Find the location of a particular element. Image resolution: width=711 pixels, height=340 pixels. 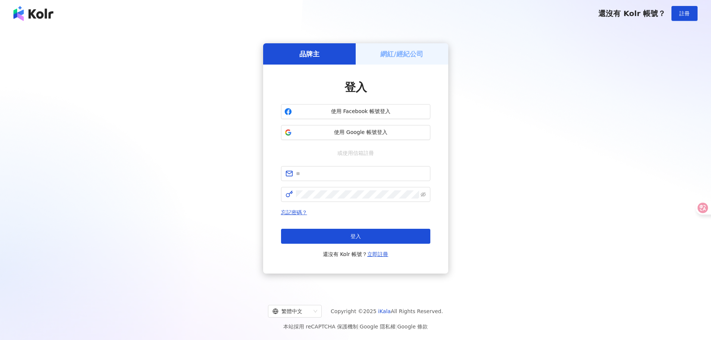

h5: 品牌主 is located at coordinates (309, 54).